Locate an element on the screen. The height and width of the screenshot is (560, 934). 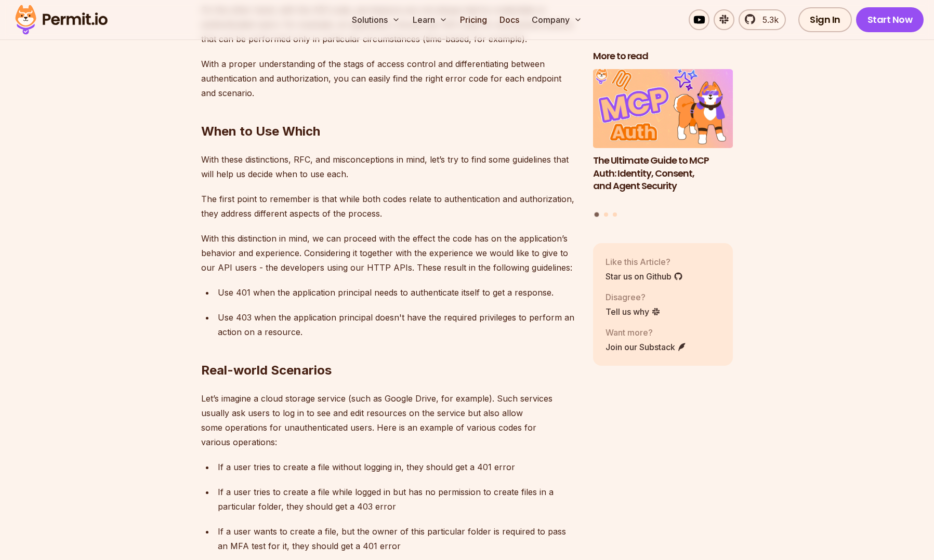
a: Pricing is located at coordinates (474, 20).